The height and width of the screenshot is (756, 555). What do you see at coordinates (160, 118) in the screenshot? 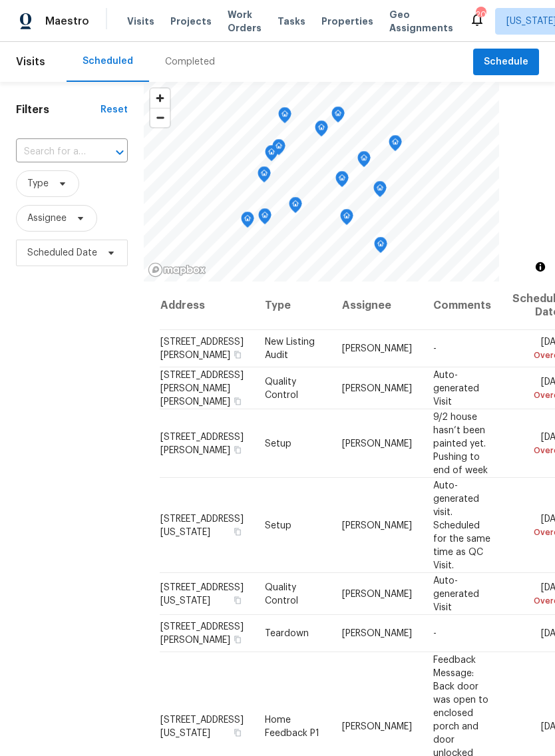
I see `span: Zoom out` at bounding box center [160, 118].